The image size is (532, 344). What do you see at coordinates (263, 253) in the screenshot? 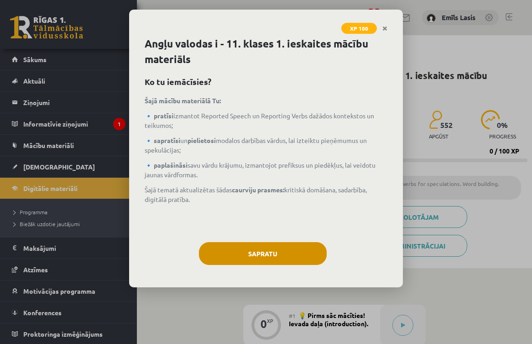
I see `button: Sapratu` at bounding box center [263, 253].